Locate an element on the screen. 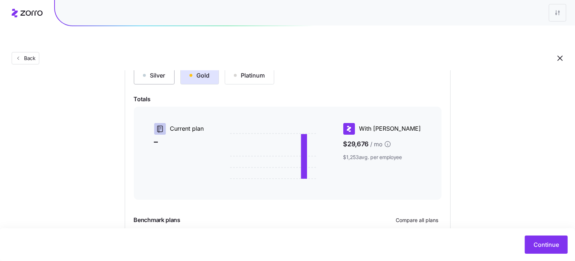  span: $29,676 is located at coordinates (383, 144).